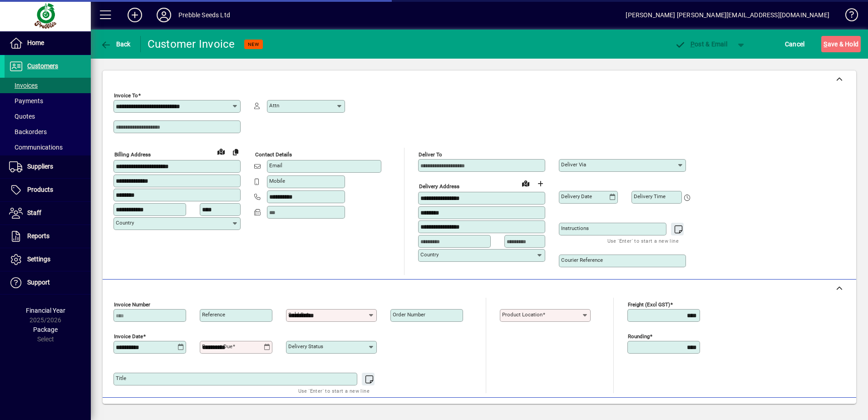  What do you see at coordinates (575, 228) in the screenshot?
I see `mat-label: Instructions` at bounding box center [575, 228].